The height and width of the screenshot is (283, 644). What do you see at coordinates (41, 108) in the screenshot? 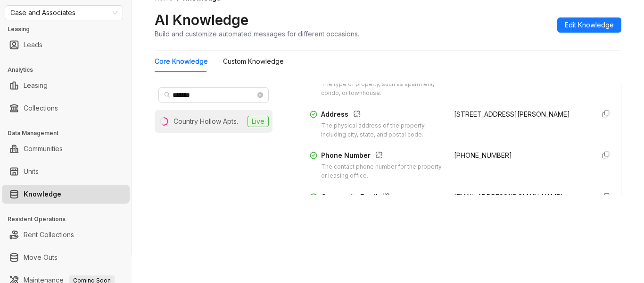
I see `a: Collections` at bounding box center [41, 108].